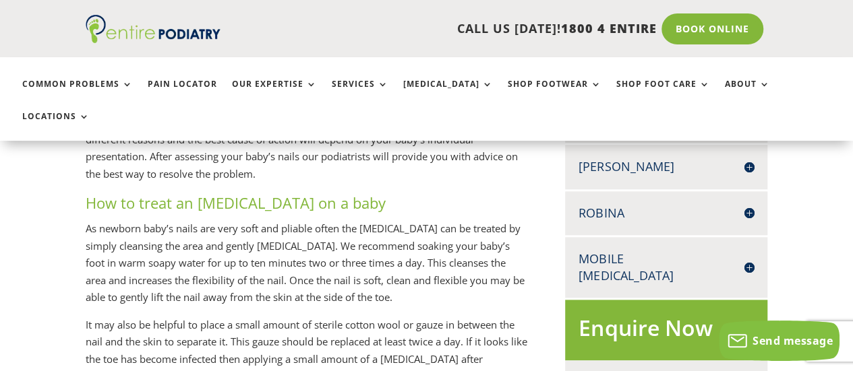  What do you see at coordinates (153, 39) in the screenshot?
I see `a: Entire Podiatry` at bounding box center [153, 39].